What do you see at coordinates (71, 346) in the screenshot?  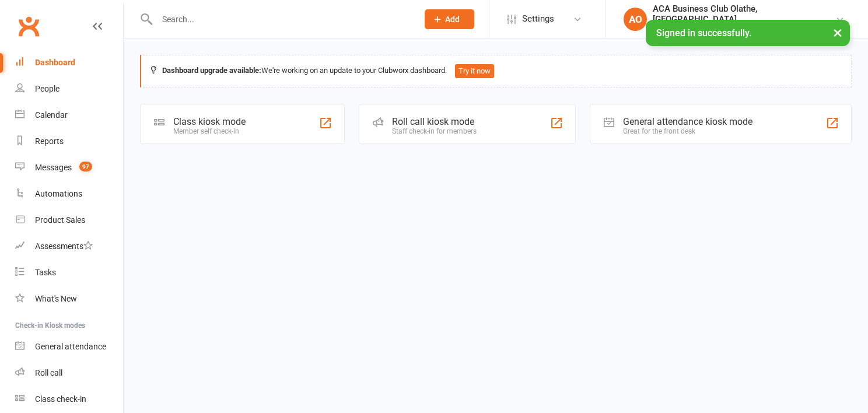 I see `div: General attendance` at bounding box center [71, 346].